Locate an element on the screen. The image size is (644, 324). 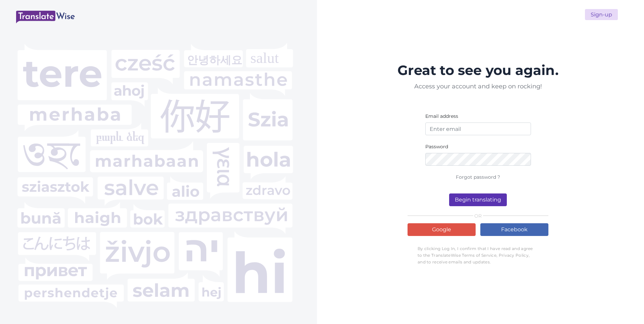
a: Facebook is located at coordinates (514, 230).